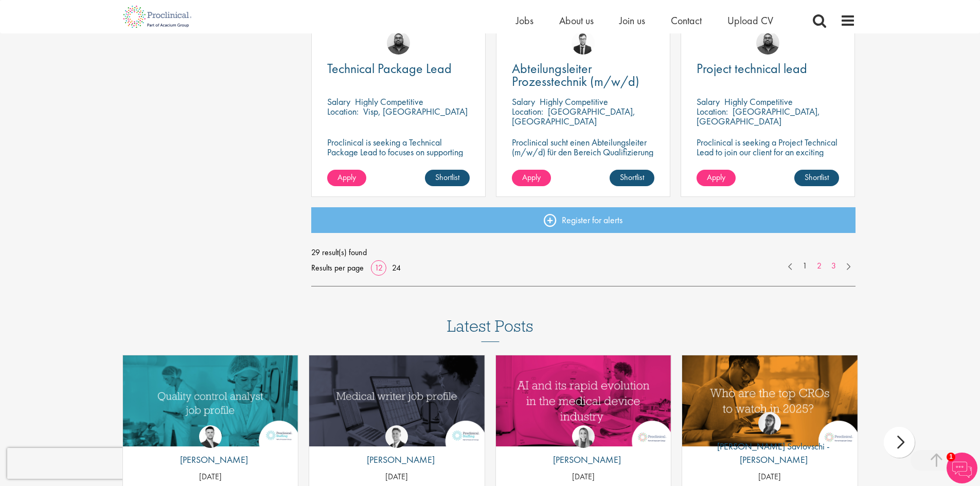 This screenshot has width=980, height=486. What do you see at coordinates (833, 266) in the screenshot?
I see `a: 3` at bounding box center [833, 266].